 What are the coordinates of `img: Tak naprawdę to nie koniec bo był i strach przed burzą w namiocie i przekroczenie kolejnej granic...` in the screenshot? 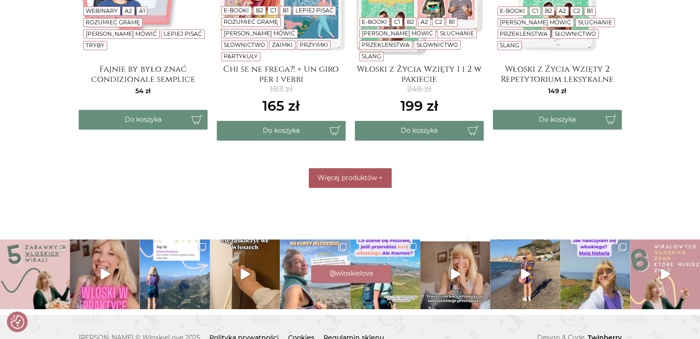 It's located at (175, 275).